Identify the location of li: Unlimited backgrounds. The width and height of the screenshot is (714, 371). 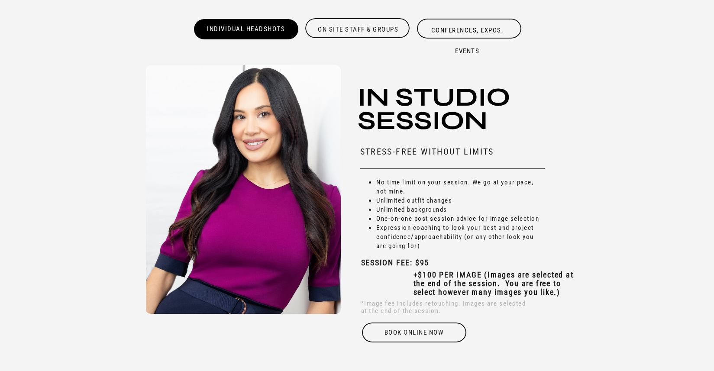
(460, 210).